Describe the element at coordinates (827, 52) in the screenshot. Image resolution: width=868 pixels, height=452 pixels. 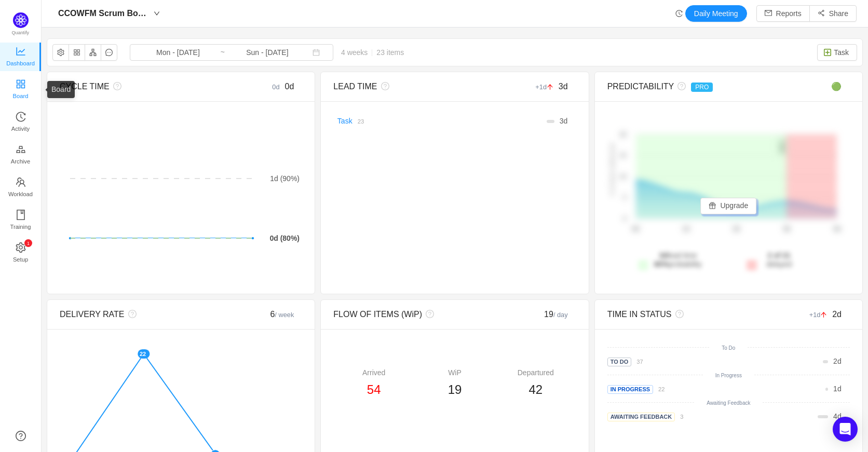
I see `img: 10311` at that location.